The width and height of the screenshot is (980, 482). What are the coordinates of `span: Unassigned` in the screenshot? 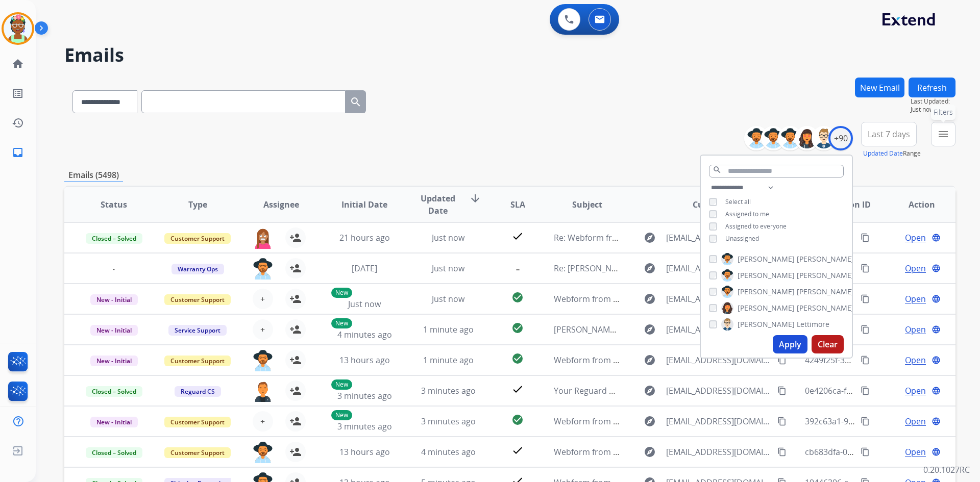 It's located at (742, 238).